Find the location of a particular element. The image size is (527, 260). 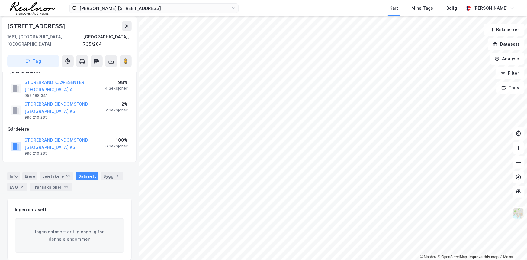

div: Ingen datasett er tilgjengelig for denne eiendommen is located at coordinates (70, 235).